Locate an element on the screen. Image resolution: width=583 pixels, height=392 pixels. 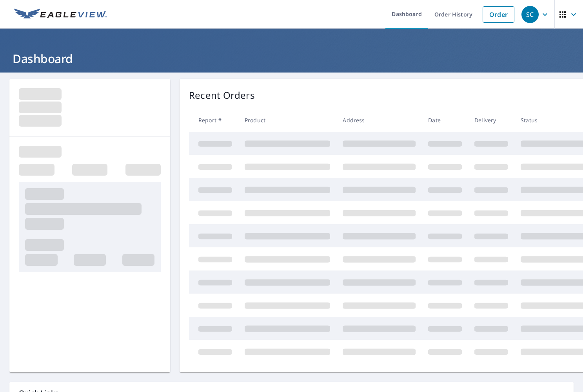
a: Order is located at coordinates (498, 14).